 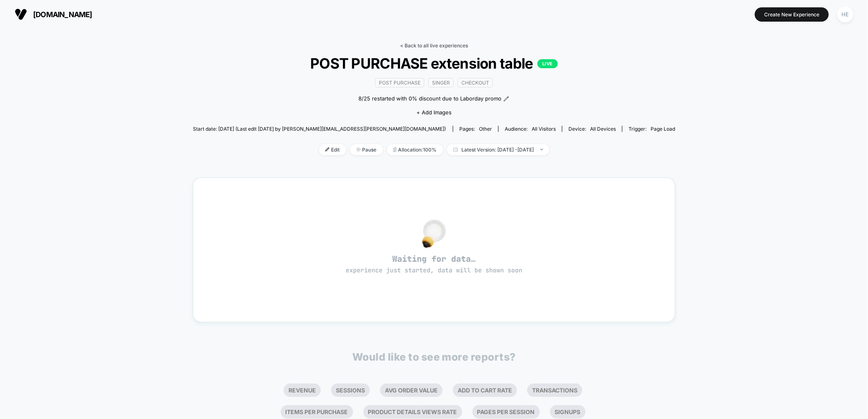 What do you see at coordinates (567, 412) in the screenshot?
I see `li: Signups` at bounding box center [567, 412].